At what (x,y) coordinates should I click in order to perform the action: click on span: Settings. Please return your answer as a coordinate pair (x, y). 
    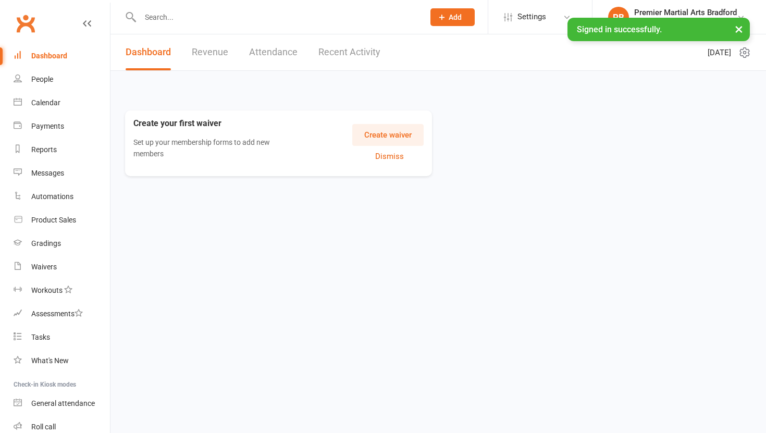
    Looking at the image, I should click on (531, 17).